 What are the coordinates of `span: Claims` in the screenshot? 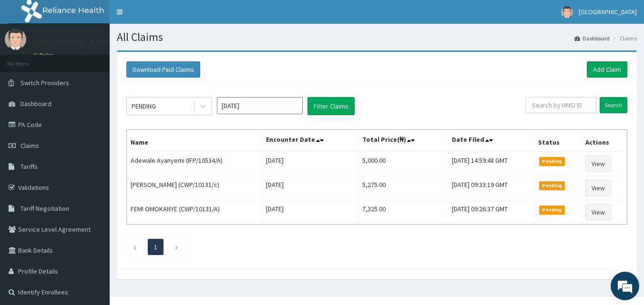 It's located at (29, 146).